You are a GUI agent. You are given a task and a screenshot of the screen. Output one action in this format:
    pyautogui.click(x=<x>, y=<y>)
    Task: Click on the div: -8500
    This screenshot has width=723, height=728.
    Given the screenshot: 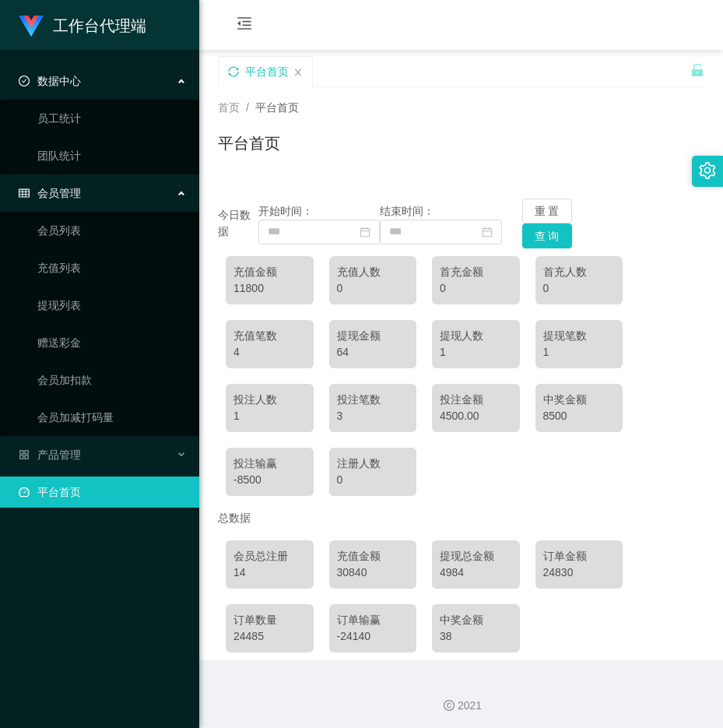 What is the action you would take?
    pyautogui.click(x=270, y=480)
    